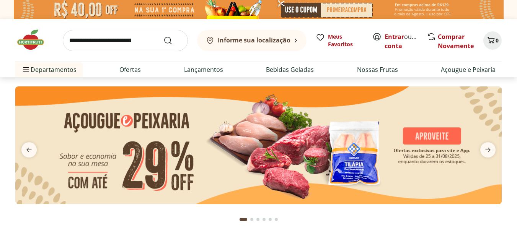 This screenshot has height=229, width=517. Describe the element at coordinates (254, 40) in the screenshot. I see `b: Informe sua localização` at that location.